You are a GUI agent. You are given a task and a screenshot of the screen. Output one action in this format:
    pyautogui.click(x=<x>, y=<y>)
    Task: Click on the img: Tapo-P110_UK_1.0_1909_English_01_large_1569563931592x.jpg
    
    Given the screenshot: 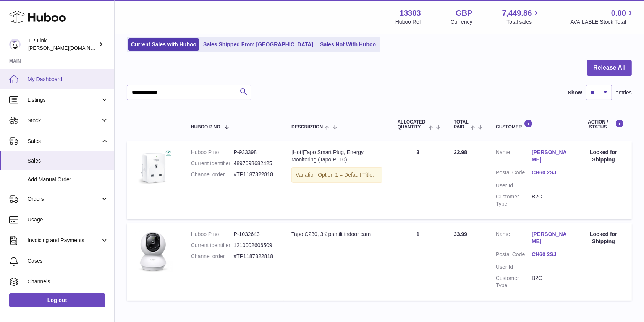 What is the action you would take?
    pyautogui.click(x=154, y=168)
    